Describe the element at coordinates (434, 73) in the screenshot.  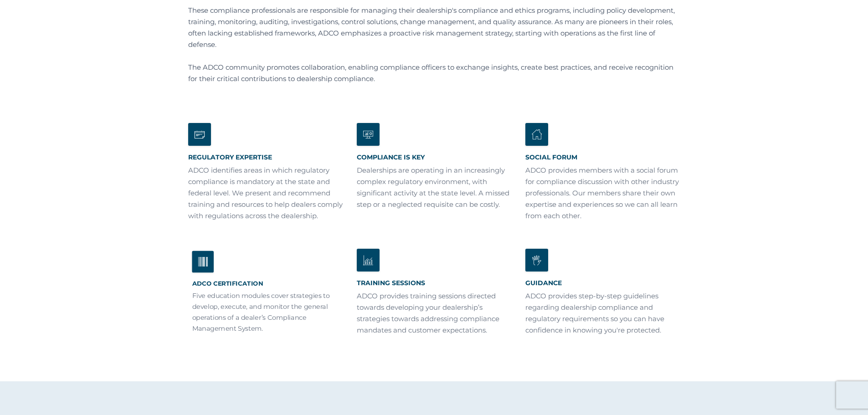
I see `p: The ADCO community promotes collaboration, enabling compliance officers to exchange insights, cre...` at that location.